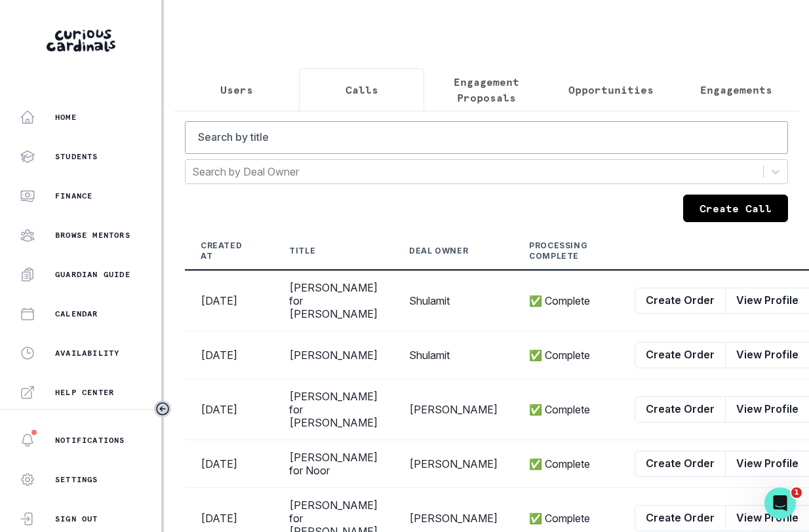 The image size is (809, 532). Describe the element at coordinates (486, 89) in the screenshot. I see `p: Engagement Proposals` at that location.